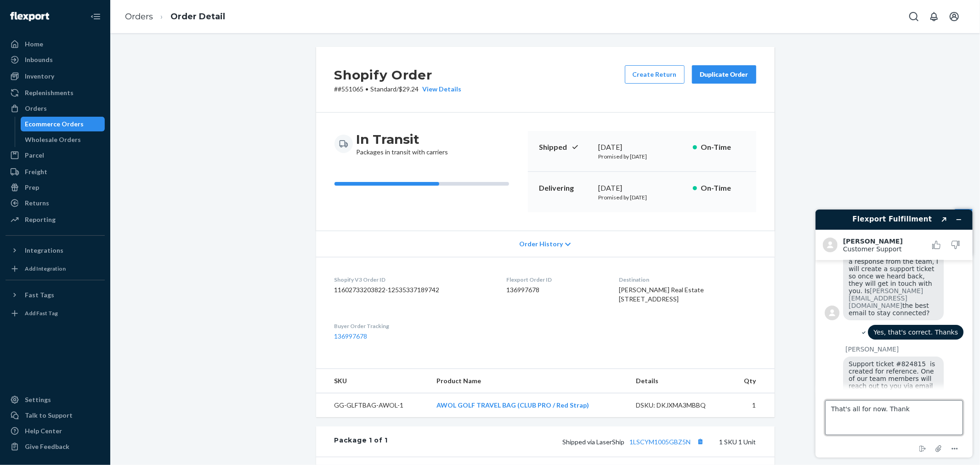 This screenshot has height=465, width=980. Describe the element at coordinates (934, 17) in the screenshot. I see `button: Open notifications` at that location.